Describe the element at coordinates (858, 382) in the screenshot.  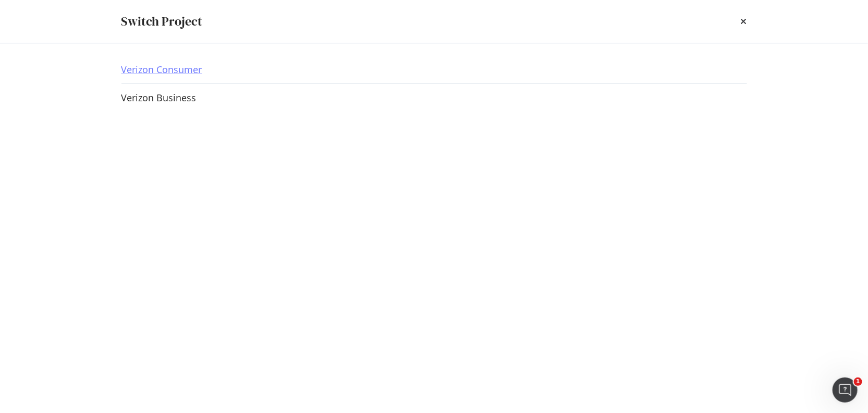
I see `span: 1` at that location.